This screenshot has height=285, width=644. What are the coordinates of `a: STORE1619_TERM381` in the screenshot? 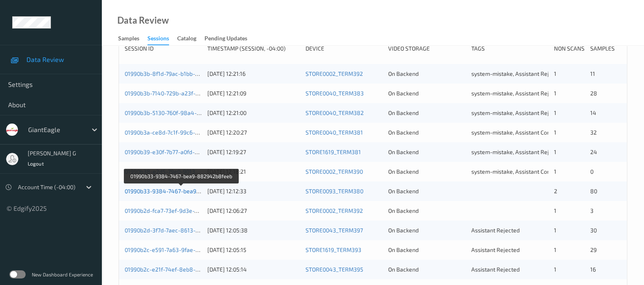 It's located at (333, 152).